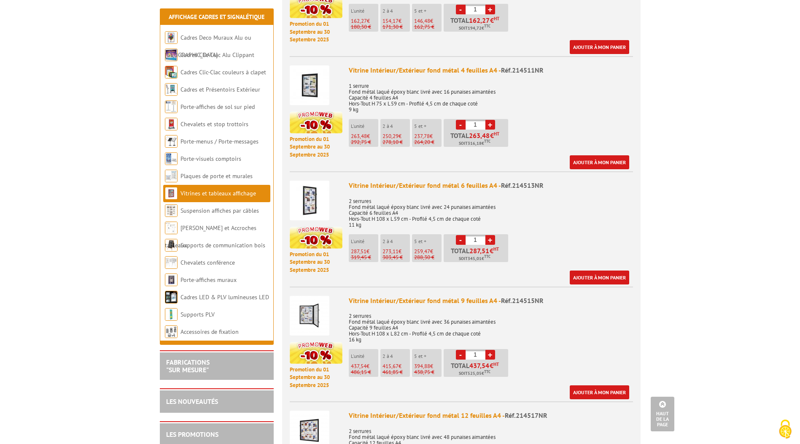 The width and height of the screenshot is (800, 444). Describe the element at coordinates (171, 314) in the screenshot. I see `img: Supports PLV` at that location.